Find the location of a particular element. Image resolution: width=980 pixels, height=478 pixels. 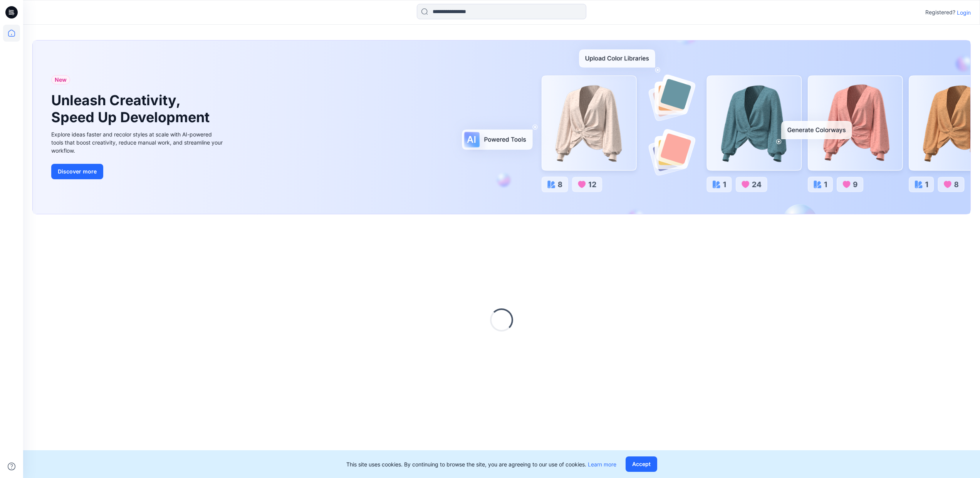

div: Explore ideas faster and recolor styles at scale with AI-powered tools that boost creativity, red... is located at coordinates (138, 142).